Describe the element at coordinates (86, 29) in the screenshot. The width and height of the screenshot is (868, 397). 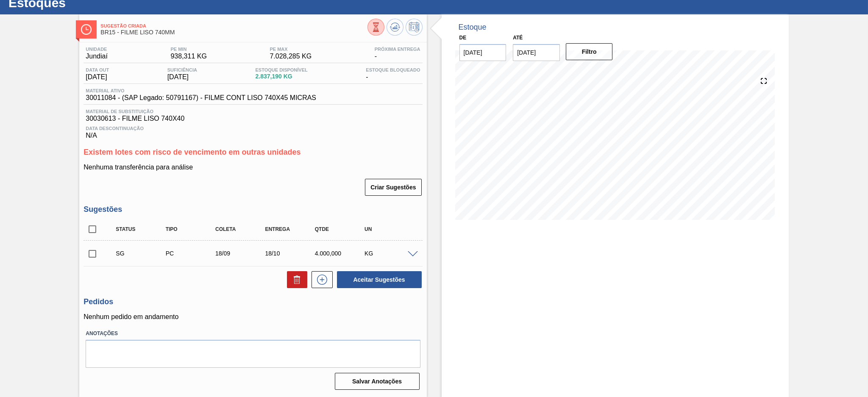
I see `img: Ícone` at that location.